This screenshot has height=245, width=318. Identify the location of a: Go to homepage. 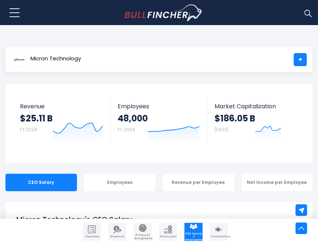
(163, 13).